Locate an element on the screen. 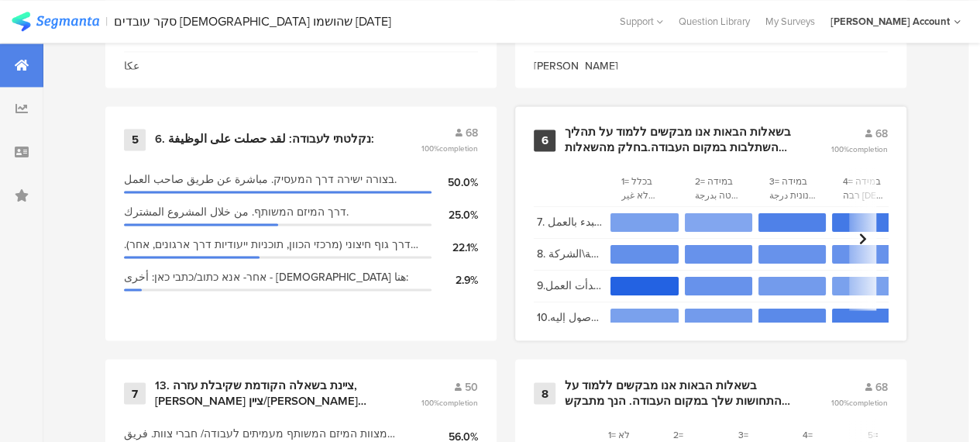  div: 8 is located at coordinates (545, 393).